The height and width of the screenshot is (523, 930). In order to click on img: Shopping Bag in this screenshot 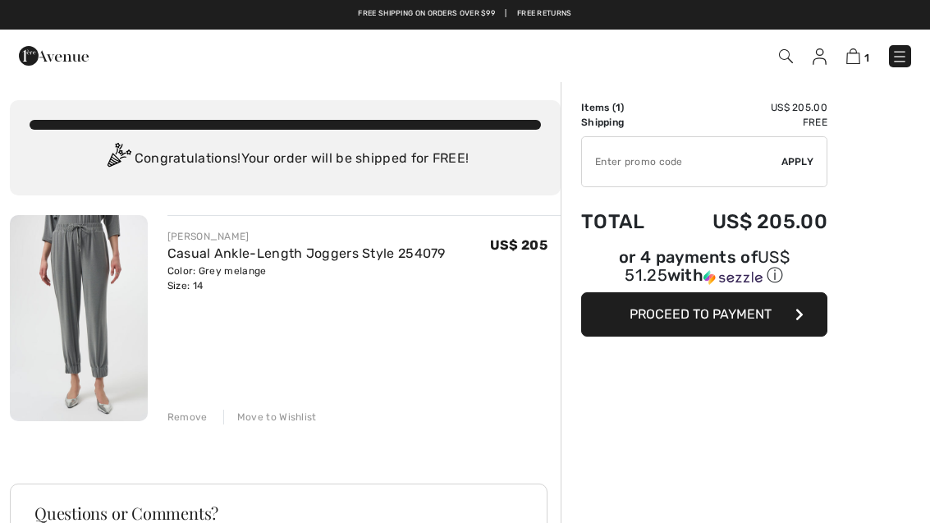, I will do `click(853, 56)`.